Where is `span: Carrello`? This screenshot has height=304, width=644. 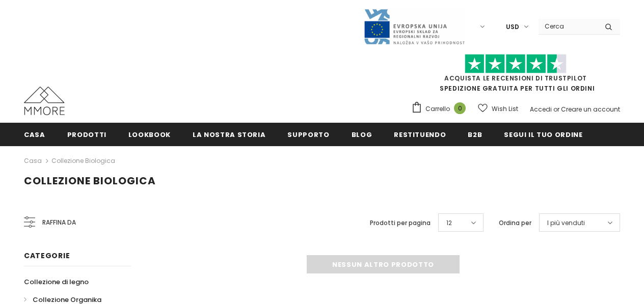 span: Carrello is located at coordinates (438, 109).